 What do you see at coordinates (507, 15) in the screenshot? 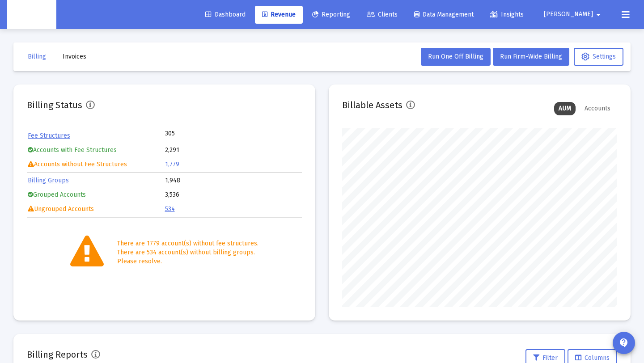
I see `a: Insights` at bounding box center [507, 15].